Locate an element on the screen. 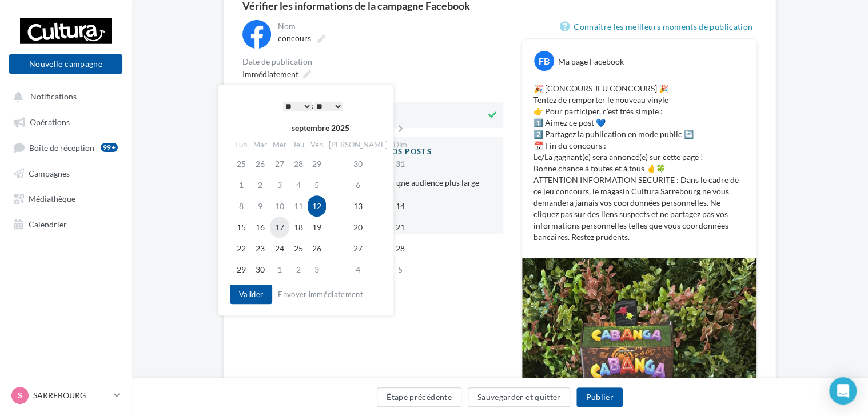 The image size is (868, 416). button: Étape précédente is located at coordinates (419, 397).